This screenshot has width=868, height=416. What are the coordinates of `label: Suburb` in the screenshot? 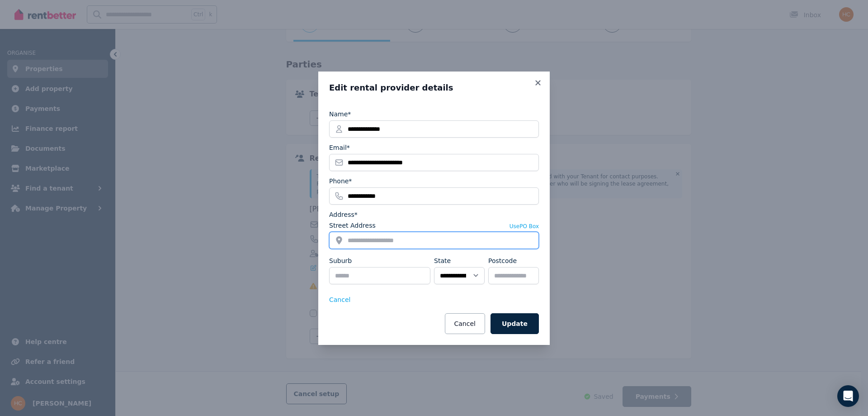 It's located at (340, 261).